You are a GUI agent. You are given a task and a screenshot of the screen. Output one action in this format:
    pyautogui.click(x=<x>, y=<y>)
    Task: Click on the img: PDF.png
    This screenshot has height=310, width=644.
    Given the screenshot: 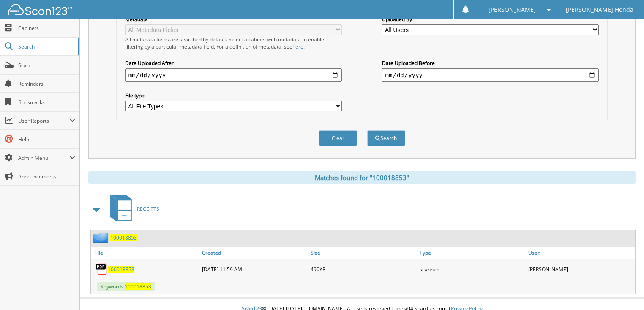 What is the action you would take?
    pyautogui.click(x=101, y=269)
    